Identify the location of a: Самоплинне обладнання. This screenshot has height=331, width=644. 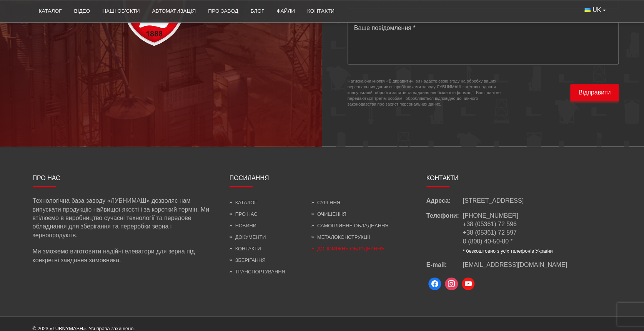
(350, 226).